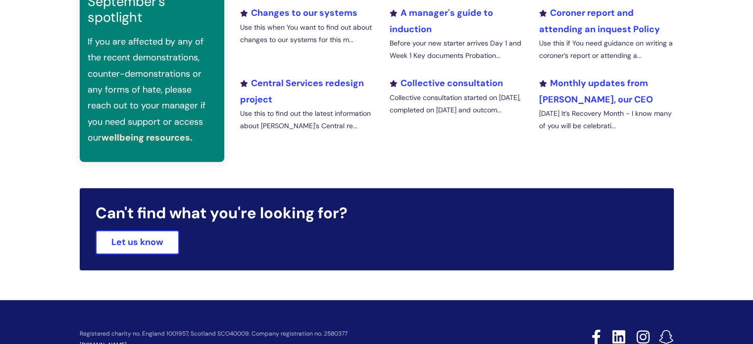  Describe the element at coordinates (377, 213) in the screenshot. I see `h2: Can't find what you're looking for?` at that location.